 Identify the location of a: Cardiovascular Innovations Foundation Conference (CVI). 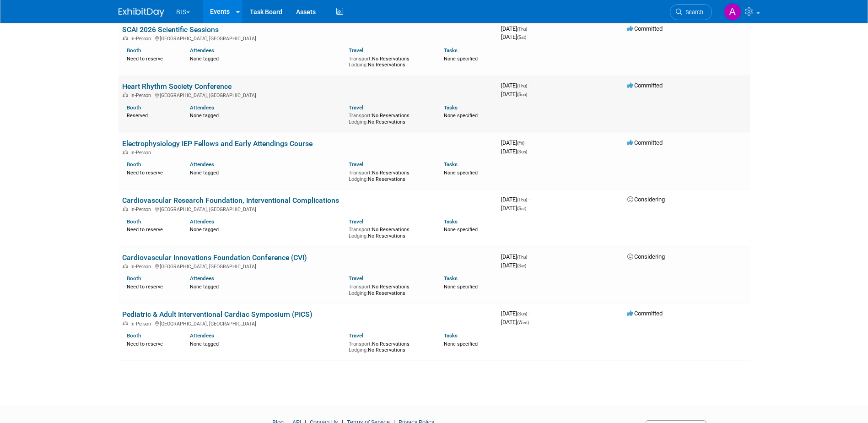
(215, 257).